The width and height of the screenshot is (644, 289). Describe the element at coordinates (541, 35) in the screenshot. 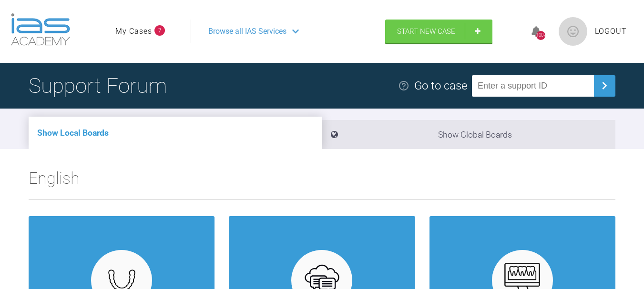

I see `div: 1007` at that location.